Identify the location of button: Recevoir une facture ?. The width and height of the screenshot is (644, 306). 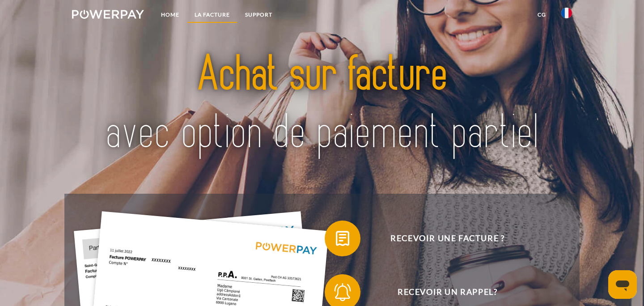
(441, 238).